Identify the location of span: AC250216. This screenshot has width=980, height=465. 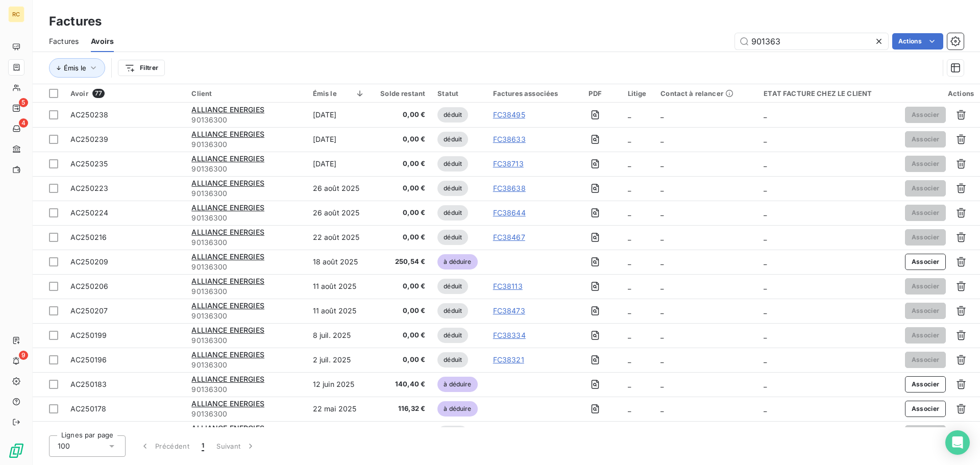
(88, 237).